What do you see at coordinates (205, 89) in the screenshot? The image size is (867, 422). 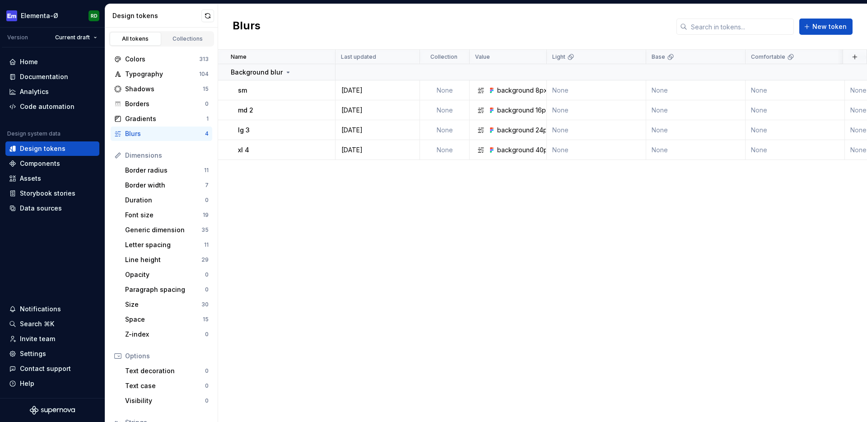 I see `div: 15` at bounding box center [205, 89].